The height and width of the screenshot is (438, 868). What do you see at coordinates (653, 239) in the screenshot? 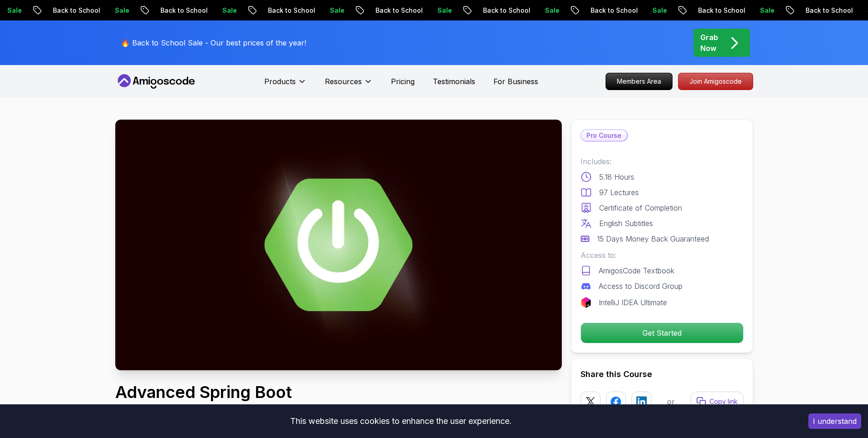
I see `p: 15 Days Money Back Guaranteed` at bounding box center [653, 239].